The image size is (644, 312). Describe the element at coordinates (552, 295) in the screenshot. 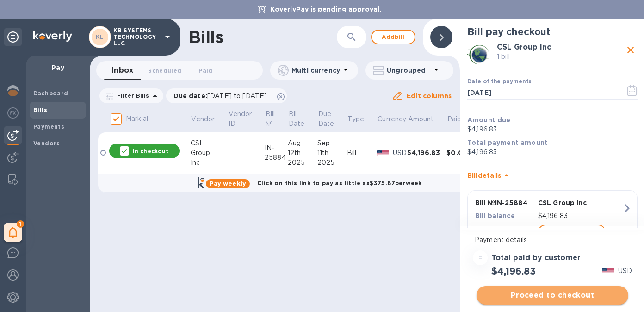

I see `span: Proceed to checkout` at that location.